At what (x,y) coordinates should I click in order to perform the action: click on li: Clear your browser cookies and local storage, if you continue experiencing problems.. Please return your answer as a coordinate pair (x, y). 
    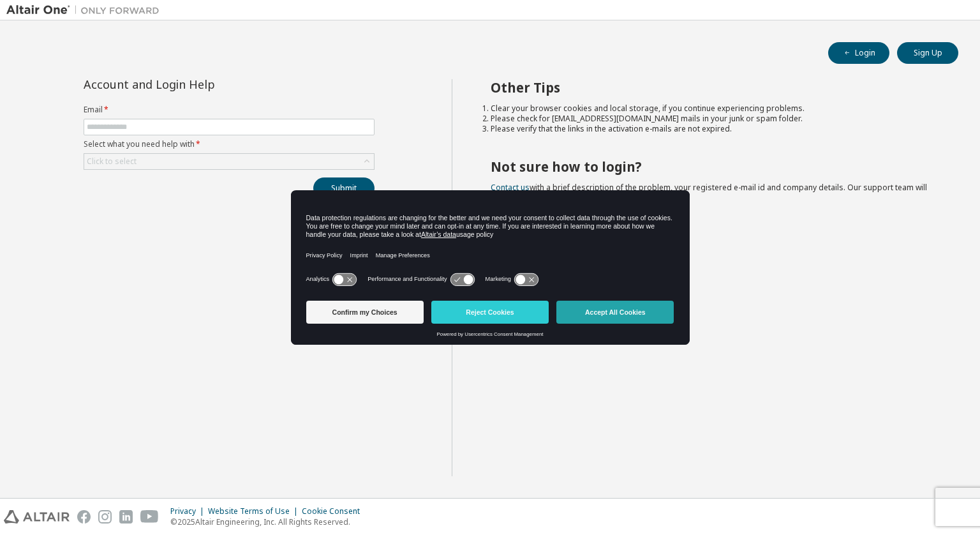
    Looking at the image, I should click on (713, 109).